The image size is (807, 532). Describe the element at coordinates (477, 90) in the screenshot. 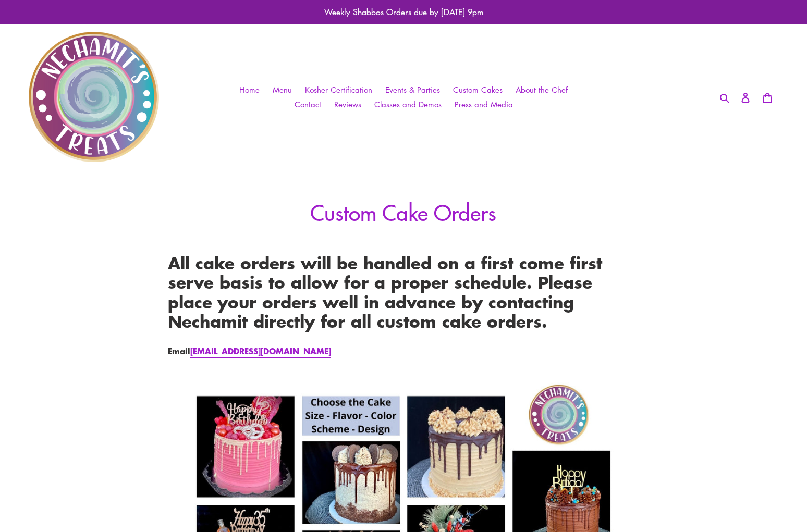

I see `a: Custom Cakes` at that location.